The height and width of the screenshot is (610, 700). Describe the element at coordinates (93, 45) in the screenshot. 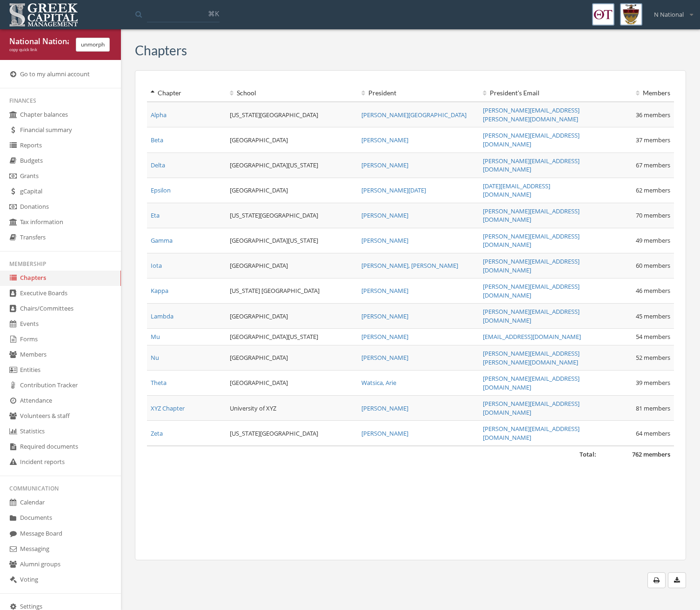

I see `button: unmorph` at that location.